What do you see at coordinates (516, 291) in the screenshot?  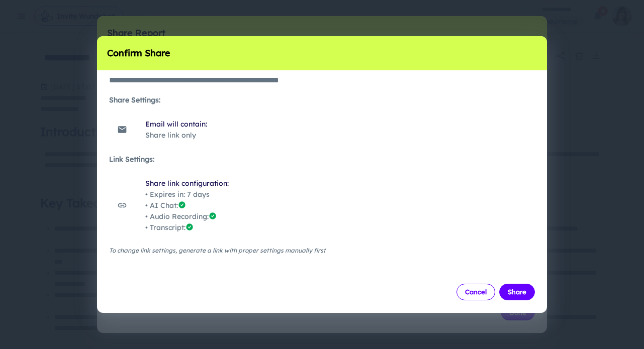 I see `button: Share` at bounding box center [516, 291].